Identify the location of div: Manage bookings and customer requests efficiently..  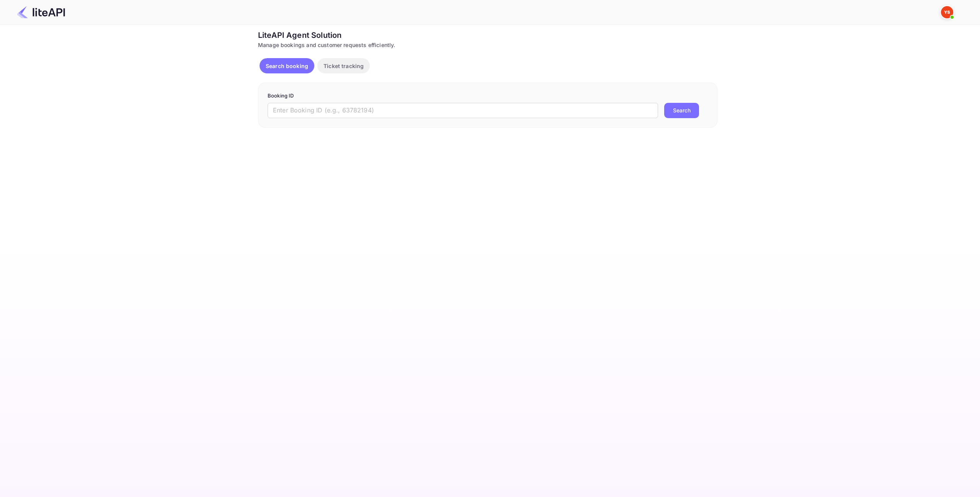
(487, 45).